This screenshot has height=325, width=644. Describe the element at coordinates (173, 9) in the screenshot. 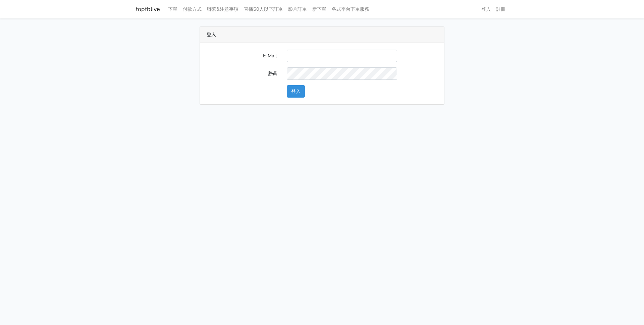

I see `a: 下單` at that location.